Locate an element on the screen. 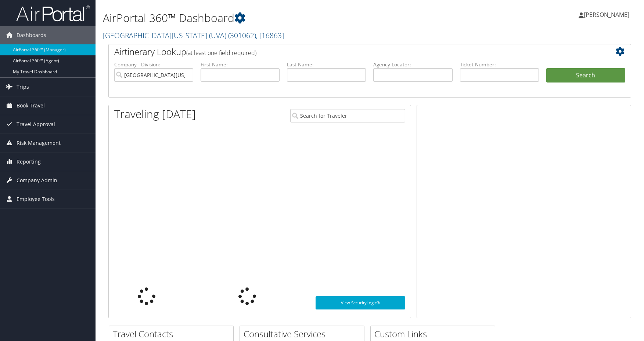 This screenshot has height=341, width=644. span: Dashboards is located at coordinates (31, 35).